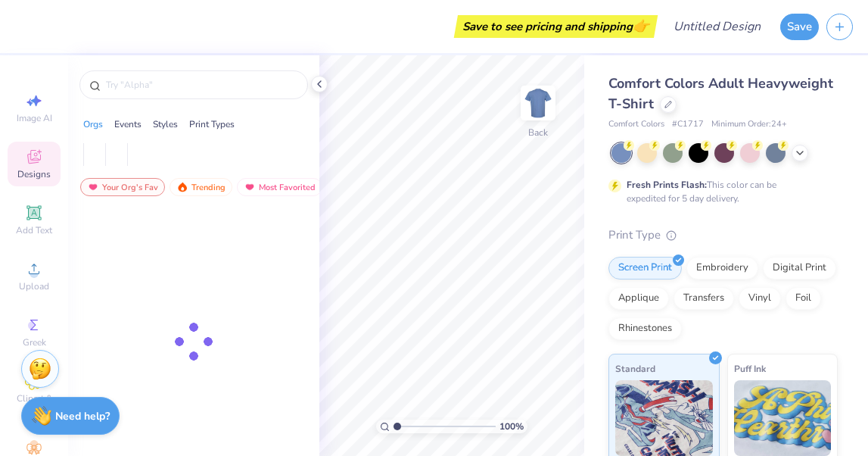 The height and width of the screenshot is (456, 868). Describe the element at coordinates (716, 26) in the screenshot. I see `input: Untitled Design` at that location.